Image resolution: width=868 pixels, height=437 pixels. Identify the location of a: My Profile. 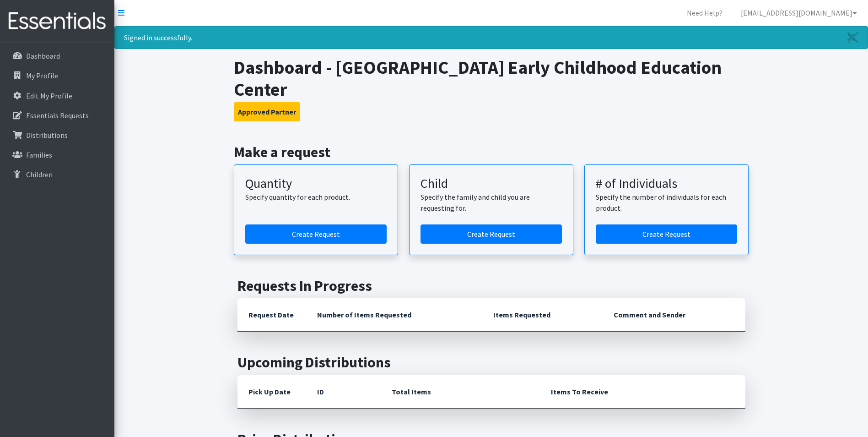
(57, 75).